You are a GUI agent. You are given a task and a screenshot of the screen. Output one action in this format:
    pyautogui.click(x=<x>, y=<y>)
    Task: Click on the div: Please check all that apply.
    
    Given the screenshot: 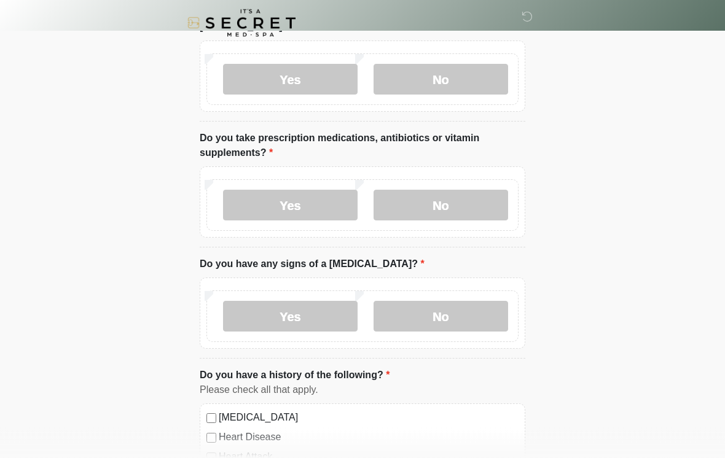 What is the action you would take?
    pyautogui.click(x=363, y=391)
    